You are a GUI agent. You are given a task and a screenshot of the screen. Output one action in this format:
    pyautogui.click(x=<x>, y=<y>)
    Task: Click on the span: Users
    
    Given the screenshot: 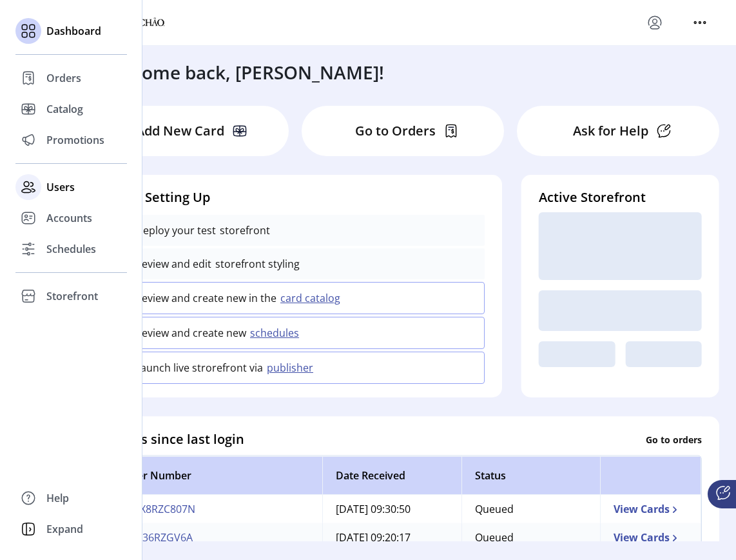 What is the action you would take?
    pyautogui.click(x=61, y=187)
    